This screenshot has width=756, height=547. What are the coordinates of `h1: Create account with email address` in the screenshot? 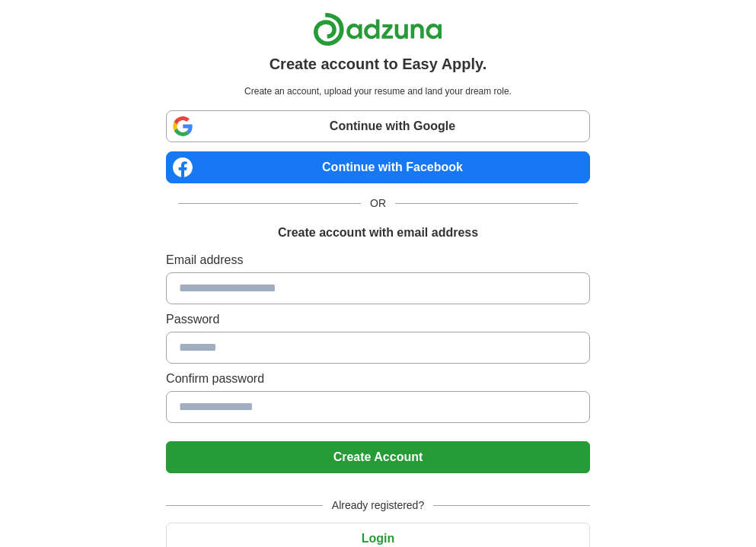 It's located at (378, 233).